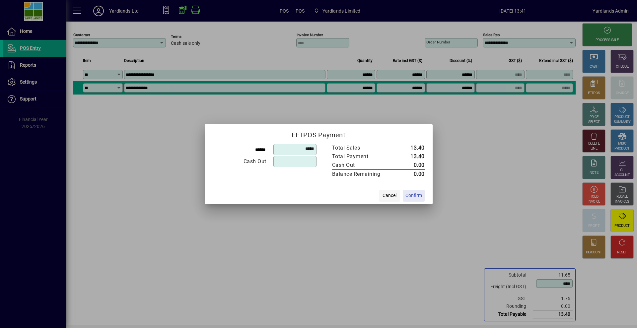 The width and height of the screenshot is (637, 328). I want to click on h2: EFTPOS Payment, so click(319, 134).